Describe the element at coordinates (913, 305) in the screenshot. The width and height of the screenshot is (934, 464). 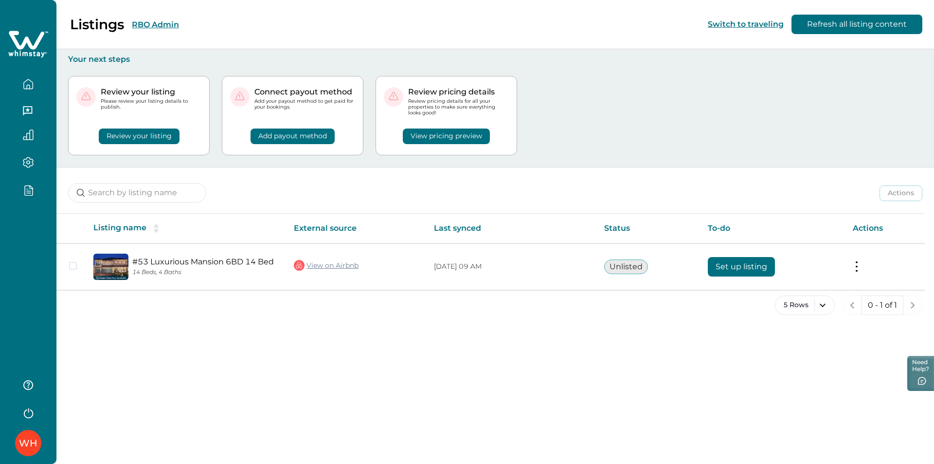
I see `button: next page` at that location.